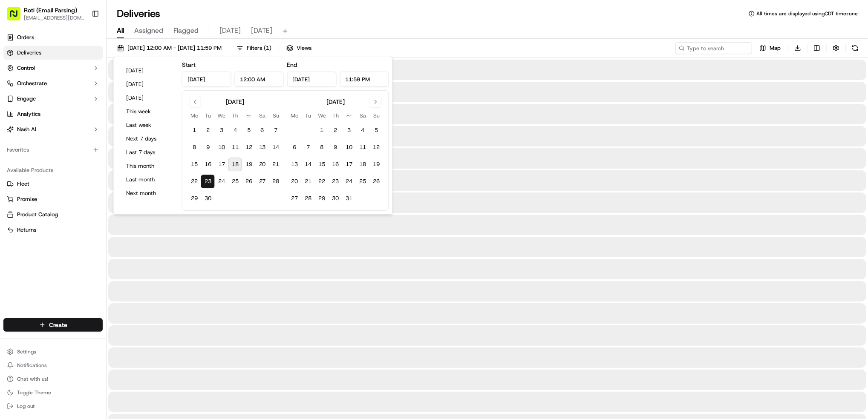 This screenshot has width=868, height=419. Describe the element at coordinates (32, 365) in the screenshot. I see `span: Notifications` at that location.